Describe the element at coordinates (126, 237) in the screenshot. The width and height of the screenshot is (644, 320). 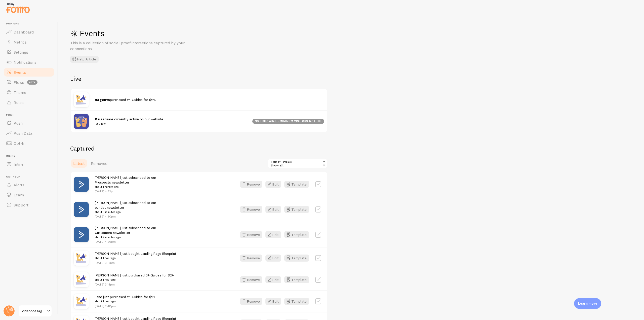
I see `small: about 7 minutes ago` at that location.